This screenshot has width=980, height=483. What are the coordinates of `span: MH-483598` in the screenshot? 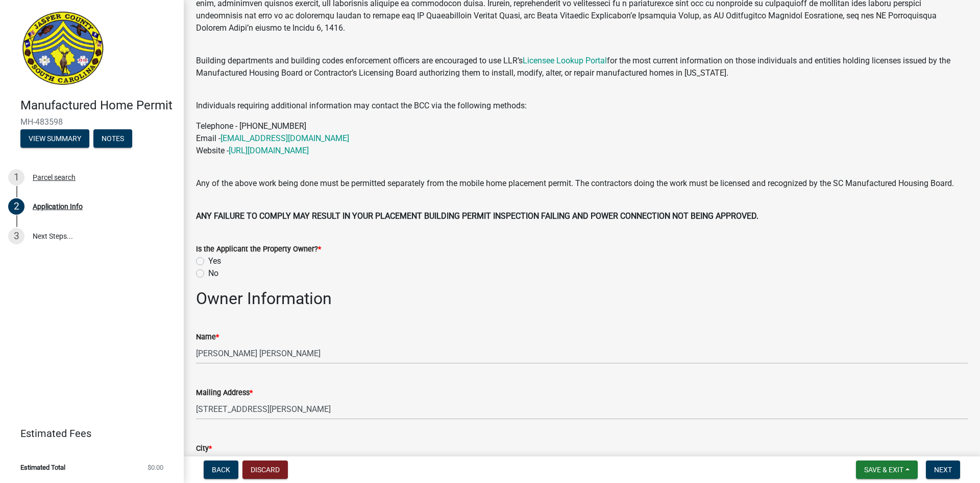 It's located at (92, 122).